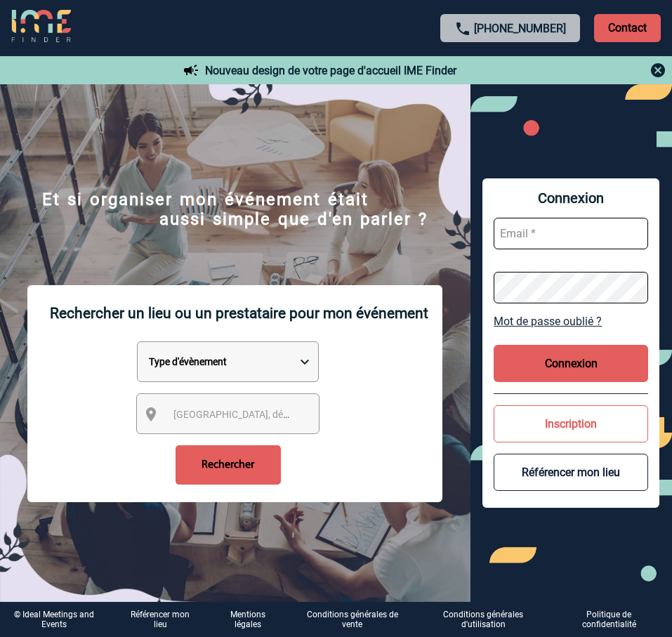 The image size is (672, 637). Describe the element at coordinates (614, 620) in the screenshot. I see `a: Politique de confidentialité` at that location.